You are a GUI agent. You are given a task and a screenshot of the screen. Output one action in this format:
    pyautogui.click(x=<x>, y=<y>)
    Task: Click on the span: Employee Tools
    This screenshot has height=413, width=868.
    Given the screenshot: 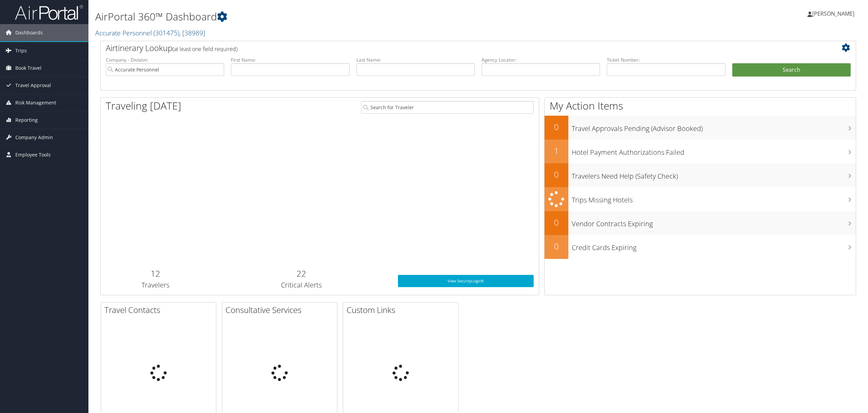 What is the action you would take?
    pyautogui.click(x=33, y=155)
    